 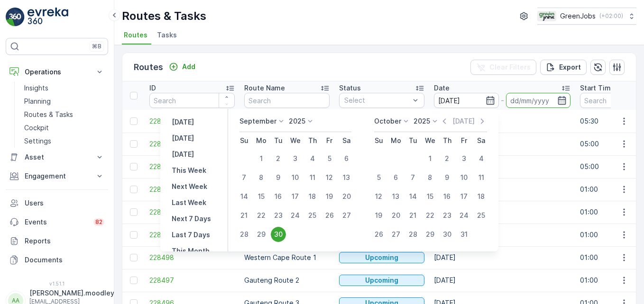 What do you see at coordinates (430, 159) in the screenshot?
I see `div: 1` at bounding box center [430, 159].